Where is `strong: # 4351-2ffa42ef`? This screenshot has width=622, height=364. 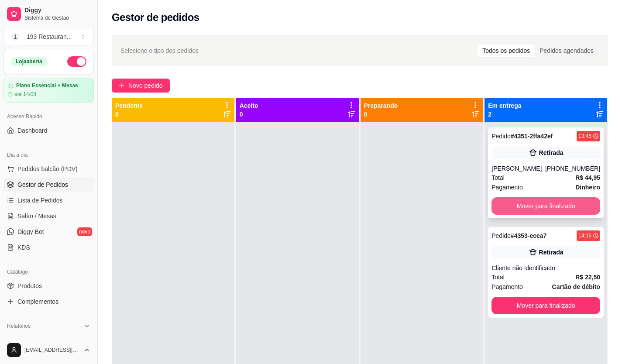 strong: # 4351-2ffa42ef is located at coordinates (532, 136).